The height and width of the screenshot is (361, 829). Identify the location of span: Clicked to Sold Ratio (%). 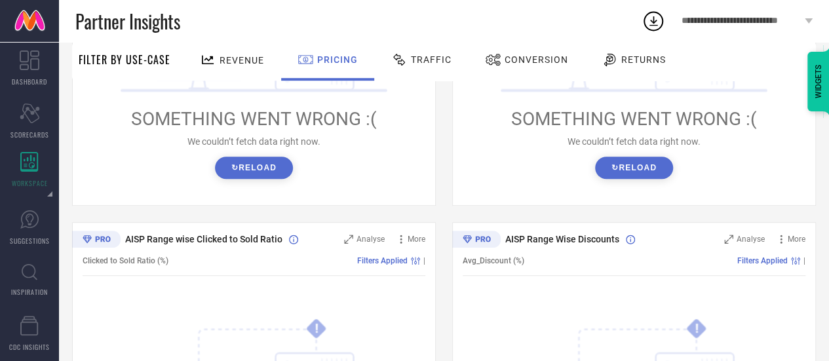
(125, 261).